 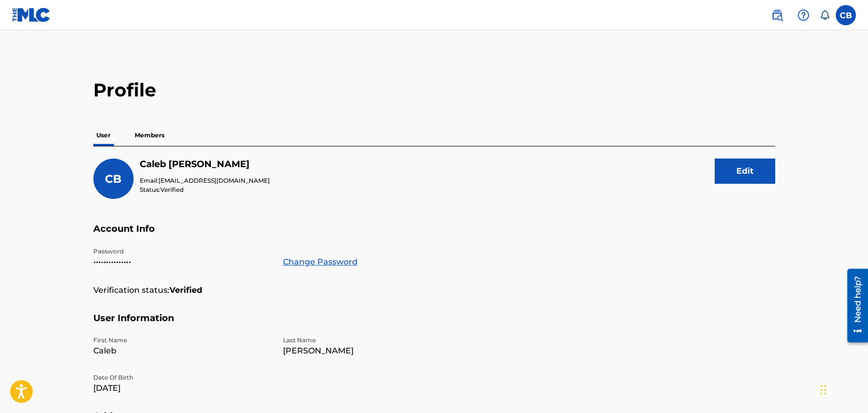 I want to click on p: Verification status:, so click(x=131, y=290).